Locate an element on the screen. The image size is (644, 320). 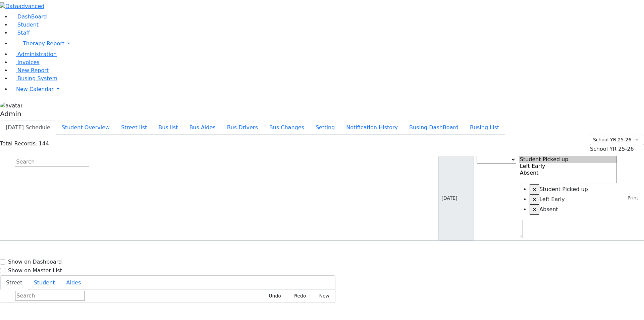
option: Absent is located at coordinates (568, 173).